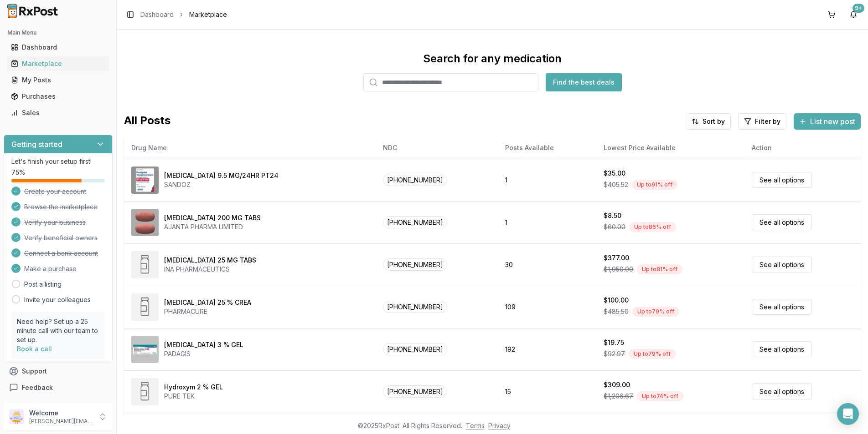  I want to click on button: Sort by, so click(708, 122).